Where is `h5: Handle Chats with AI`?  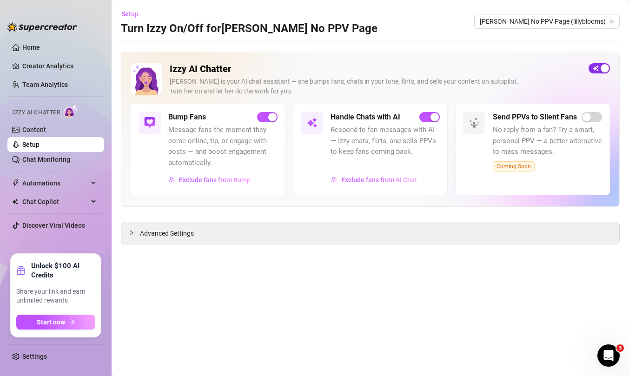
h5: Handle Chats with AI is located at coordinates (365, 117).